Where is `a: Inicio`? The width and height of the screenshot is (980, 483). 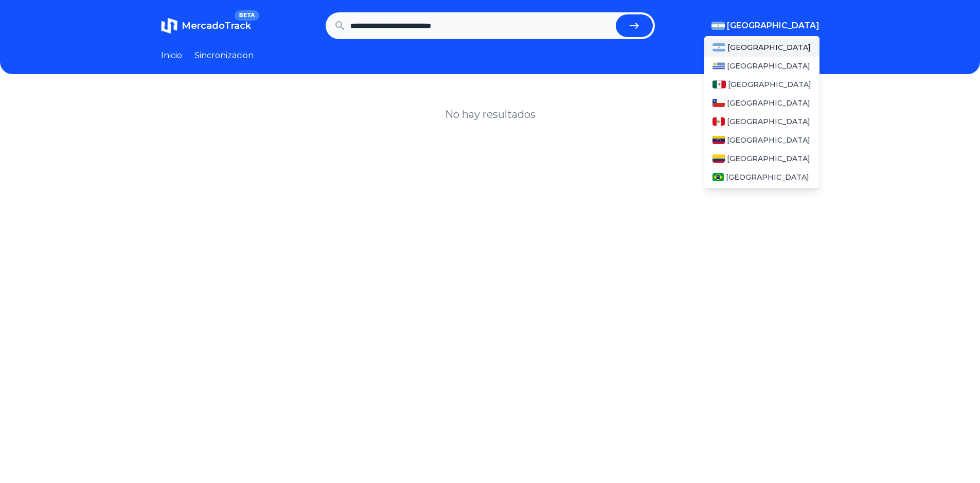
a: Inicio is located at coordinates (171, 55).